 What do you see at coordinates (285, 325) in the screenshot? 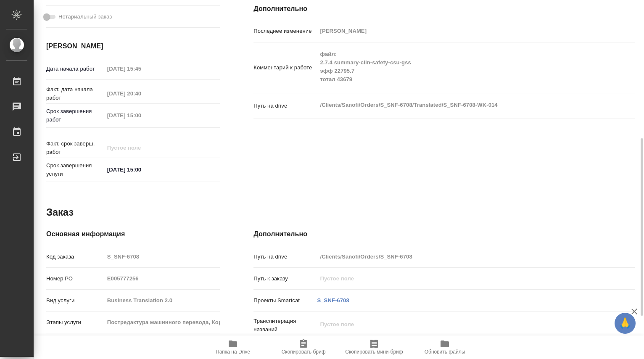
I see `p: Транслитерация названий` at bounding box center [285, 325].